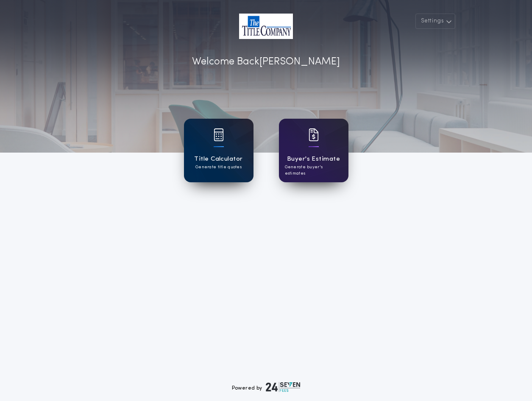  What do you see at coordinates (436, 22) in the screenshot?
I see `button: Settings` at bounding box center [436, 22].